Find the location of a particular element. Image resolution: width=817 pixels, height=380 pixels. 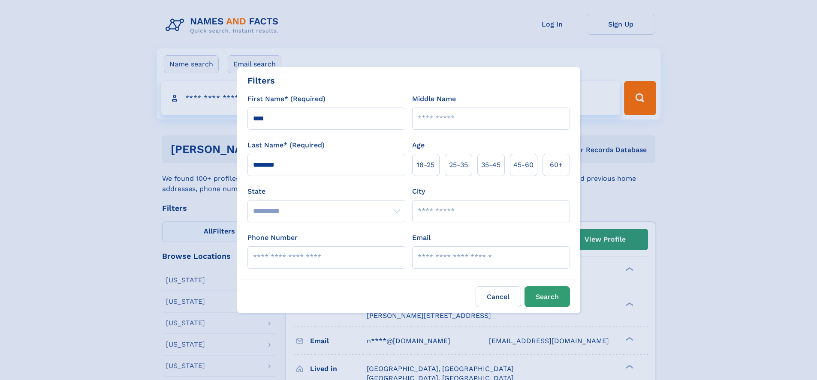

label: Phone Number is located at coordinates (272, 238).